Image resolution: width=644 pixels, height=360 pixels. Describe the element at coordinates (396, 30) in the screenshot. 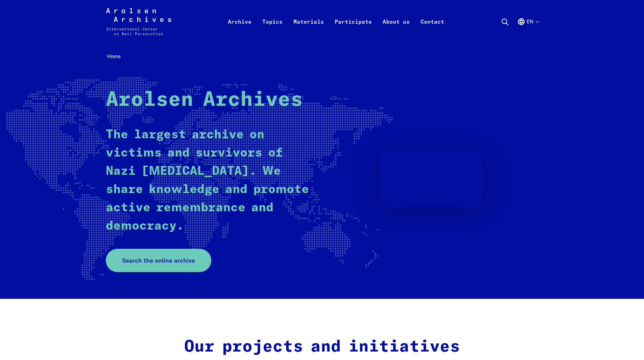

I see `a: About us` at that location.